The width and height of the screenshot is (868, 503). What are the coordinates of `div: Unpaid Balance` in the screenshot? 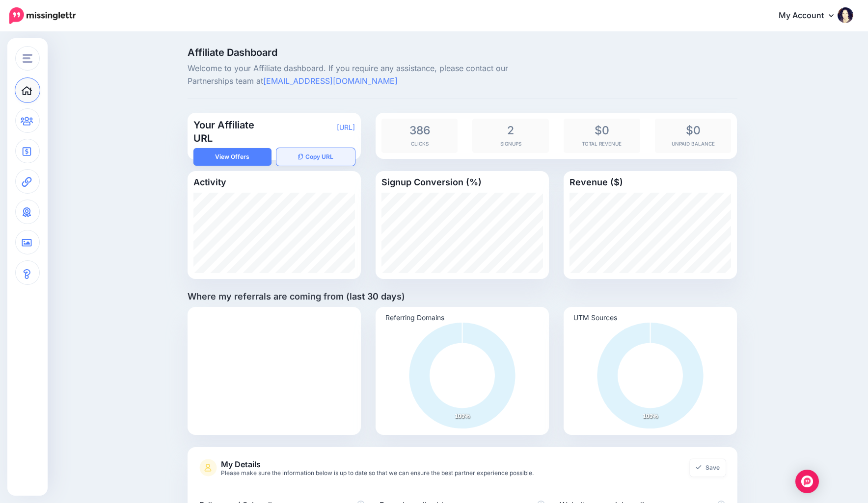 It's located at (693, 136).